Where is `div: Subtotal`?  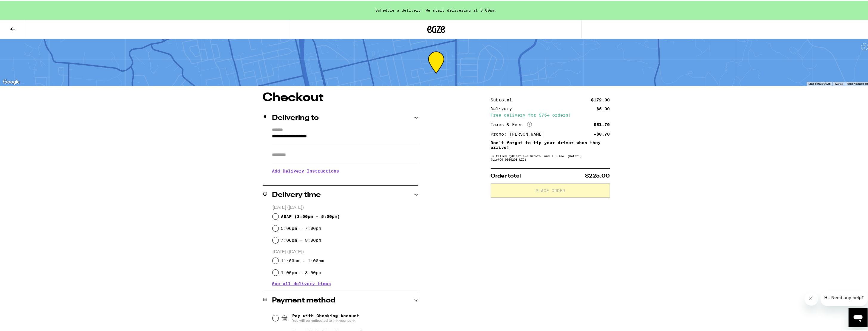
div: Subtotal is located at coordinates (504, 99).